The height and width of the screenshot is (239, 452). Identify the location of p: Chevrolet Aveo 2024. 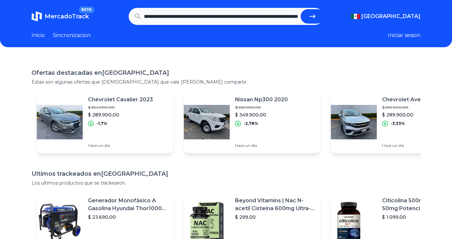
(411, 100).